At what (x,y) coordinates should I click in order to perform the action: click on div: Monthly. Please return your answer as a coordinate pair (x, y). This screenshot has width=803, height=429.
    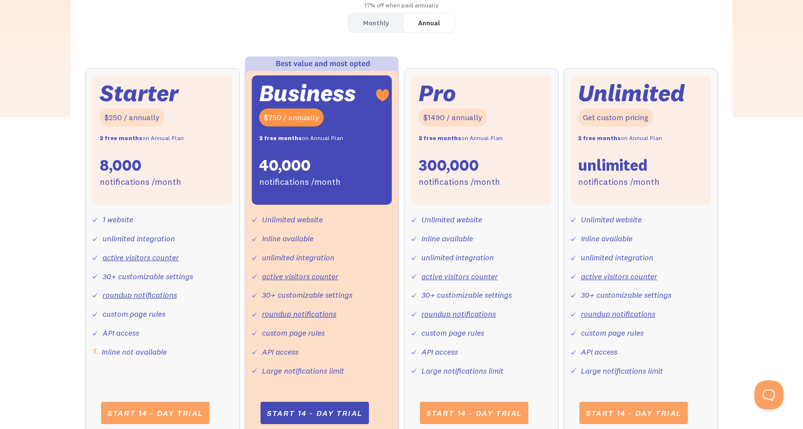
    Looking at the image, I should click on (376, 23).